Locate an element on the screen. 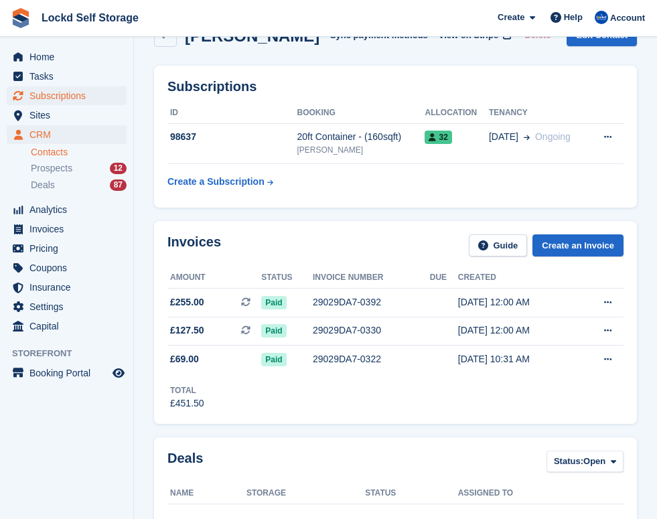 This screenshot has height=519, width=657. th: Created is located at coordinates (518, 278).